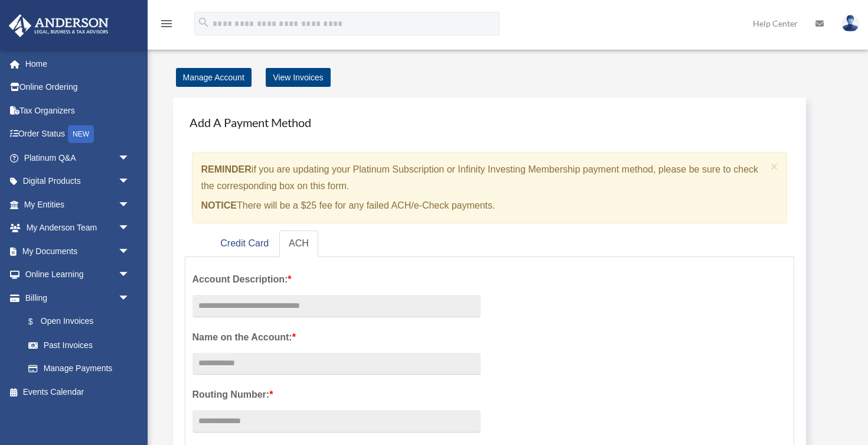 The width and height of the screenshot is (868, 445). What do you see at coordinates (299, 243) in the screenshot?
I see `a: ACH` at bounding box center [299, 243].